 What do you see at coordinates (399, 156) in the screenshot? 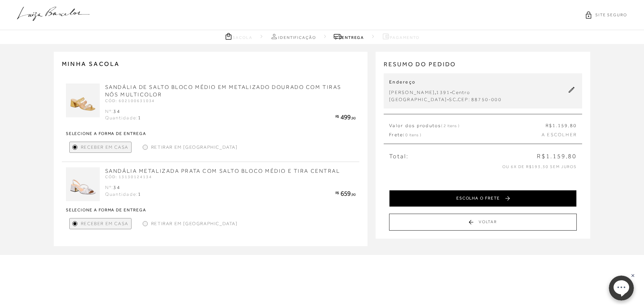
I see `span: Total:` at bounding box center [399, 156].